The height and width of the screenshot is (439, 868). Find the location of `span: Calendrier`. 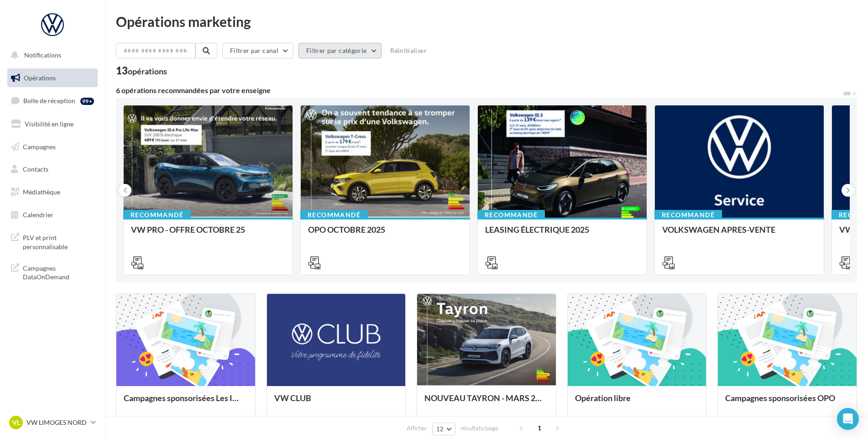

span: Calendrier is located at coordinates (38, 215).